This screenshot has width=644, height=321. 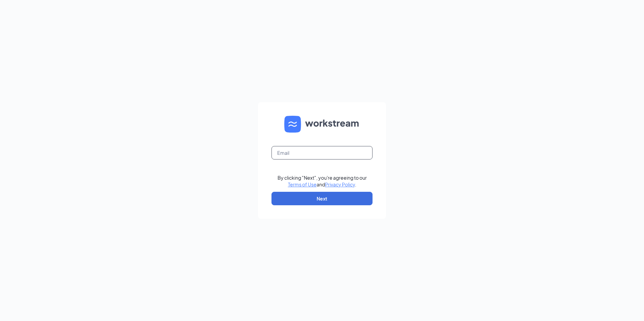 What do you see at coordinates (322, 153) in the screenshot?
I see `input: Email` at bounding box center [322, 153].